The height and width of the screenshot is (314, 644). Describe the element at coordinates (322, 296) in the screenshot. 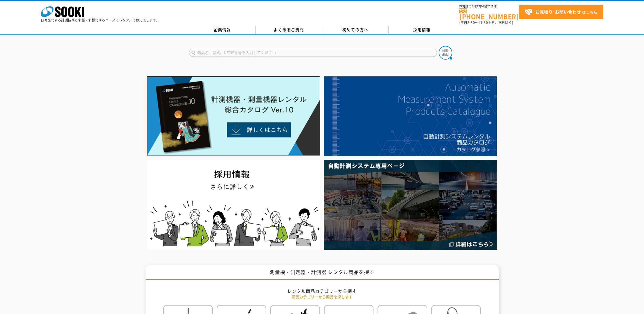

I see `p: 商品カテゴリーから商品を探します` at that location.